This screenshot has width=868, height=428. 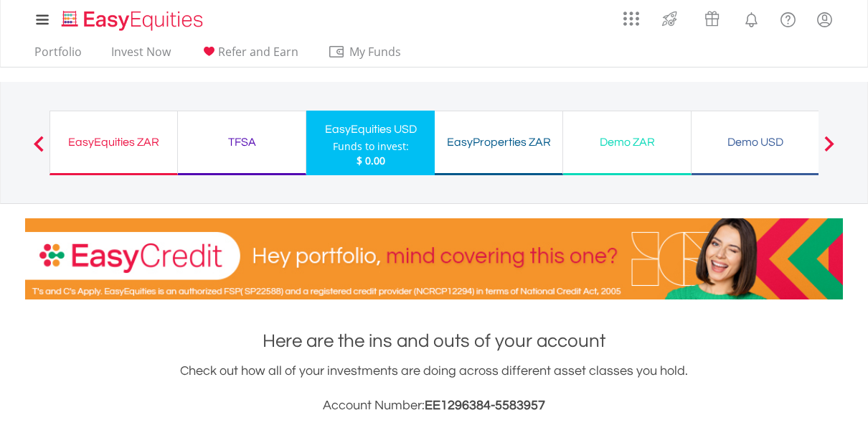 What do you see at coordinates (371, 147) in the screenshot?
I see `div: Funds to invest:` at bounding box center [371, 147].